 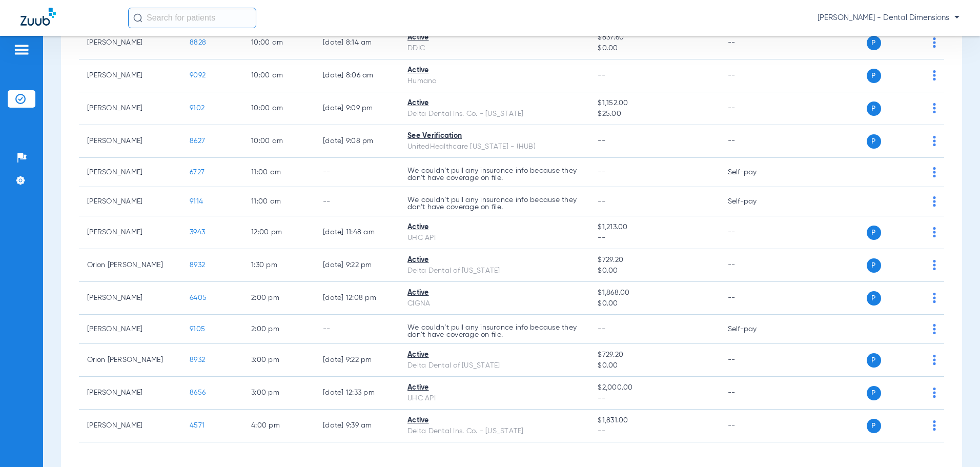 What do you see at coordinates (197, 426) in the screenshot?
I see `span: 4571` at bounding box center [197, 426].